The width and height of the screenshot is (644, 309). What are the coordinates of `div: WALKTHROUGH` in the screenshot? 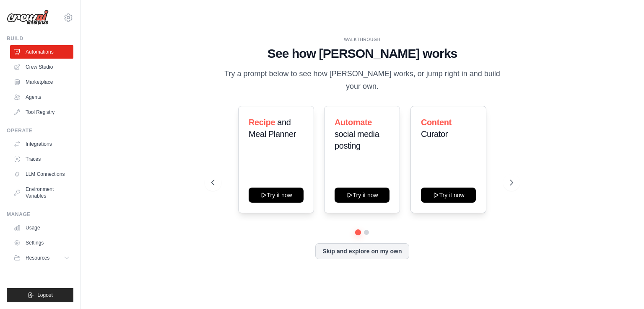 It's located at (362, 39).